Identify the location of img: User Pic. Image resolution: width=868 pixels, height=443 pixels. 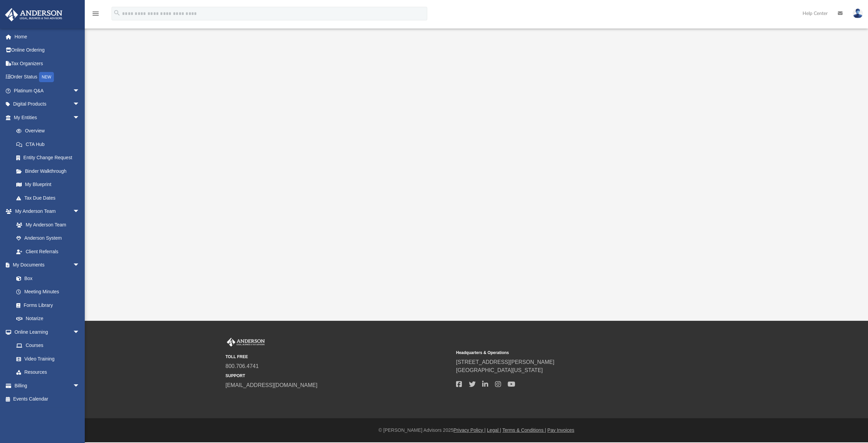
(858, 13).